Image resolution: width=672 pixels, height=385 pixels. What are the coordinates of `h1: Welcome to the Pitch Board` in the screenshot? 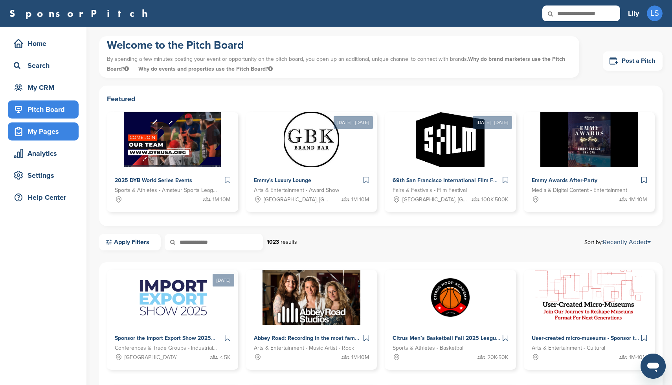 It's located at (339, 45).